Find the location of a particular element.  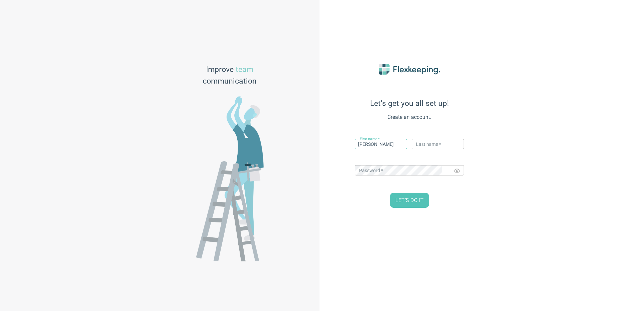

span: LET’S DO IT is located at coordinates (410, 201).